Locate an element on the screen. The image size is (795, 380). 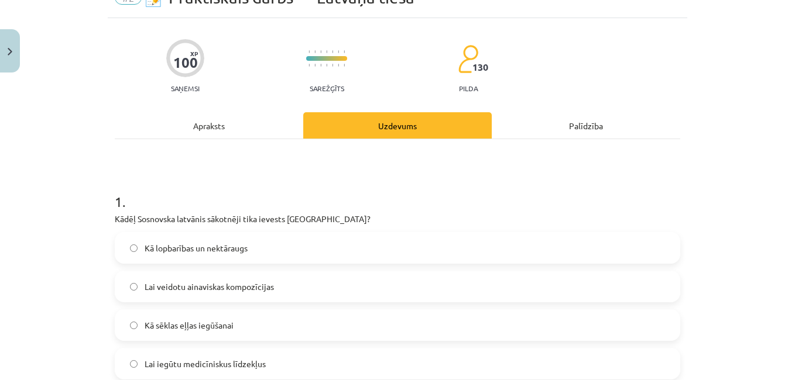
span: Lai iegūtu medicīniskus līdzekļus is located at coordinates (205, 364).